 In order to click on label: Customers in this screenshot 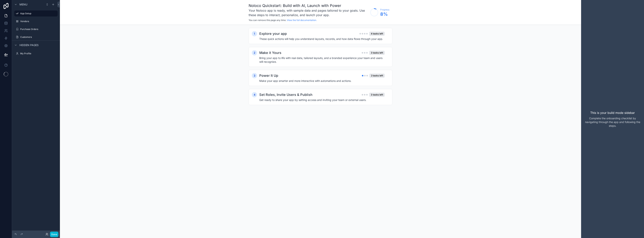, I will do `click(38, 37)`.